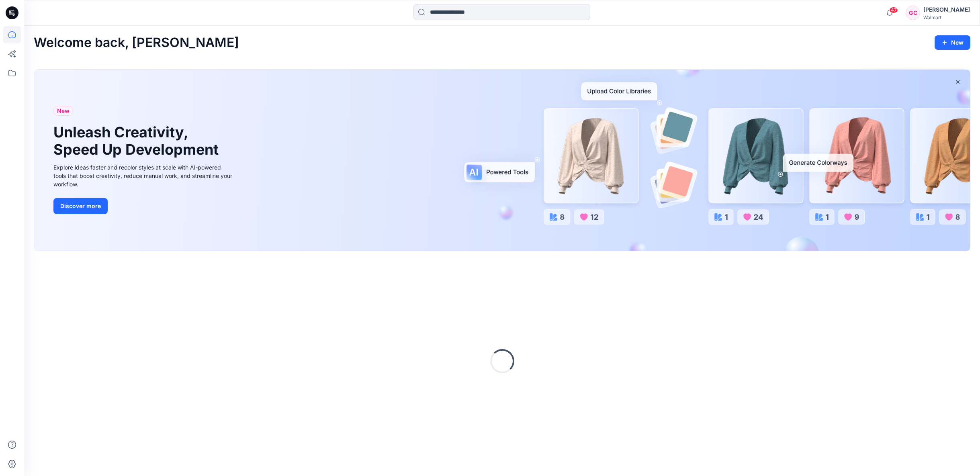 This screenshot has width=980, height=476. I want to click on h1: Unleash Creativity, Speed Up Development, so click(138, 141).